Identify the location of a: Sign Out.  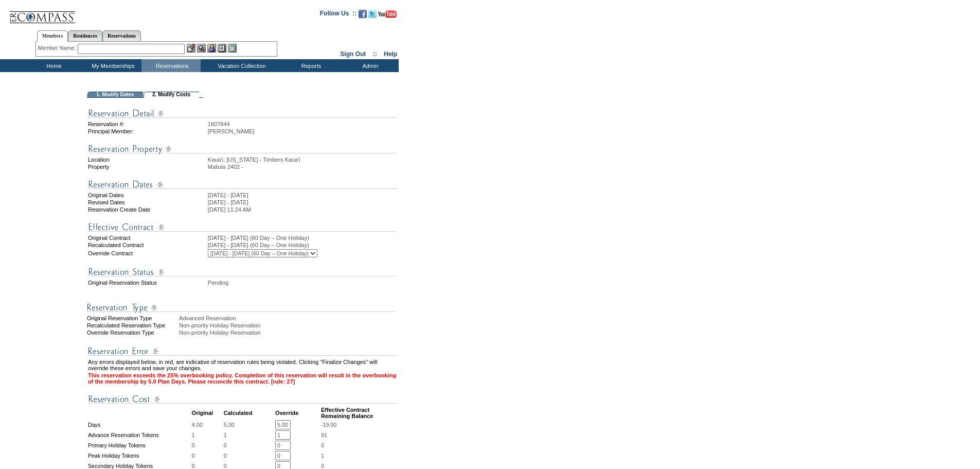
(353, 54).